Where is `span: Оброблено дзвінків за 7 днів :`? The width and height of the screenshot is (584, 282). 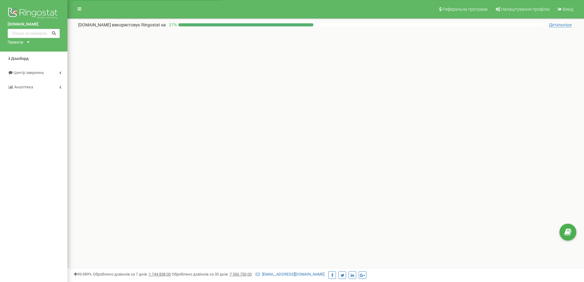 span: Оброблено дзвінків за 7 днів : is located at coordinates (132, 274).